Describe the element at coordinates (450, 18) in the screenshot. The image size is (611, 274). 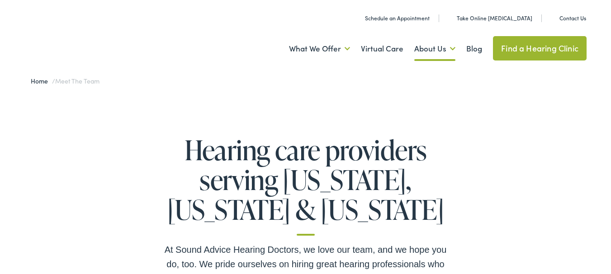
I see `img: Headphone icon in a unique green color, suggesting audio-related services or features.` at that location.